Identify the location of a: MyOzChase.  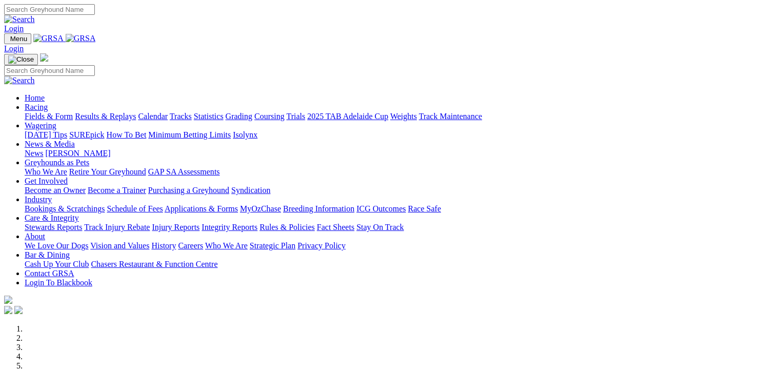
(260, 208).